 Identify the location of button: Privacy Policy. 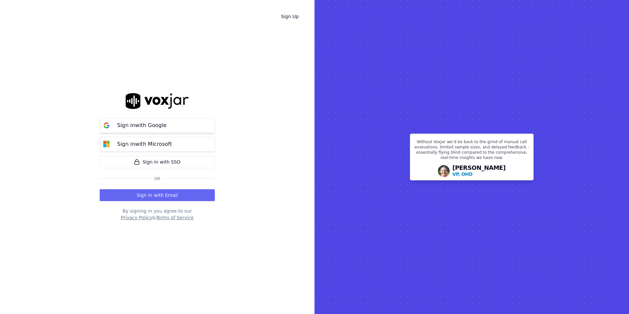
(136, 217).